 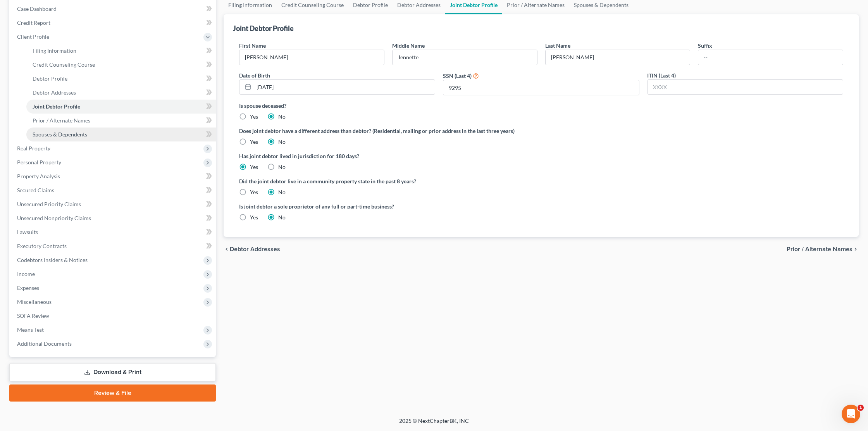 What do you see at coordinates (113, 23) in the screenshot?
I see `a: Credit Report` at bounding box center [113, 23].